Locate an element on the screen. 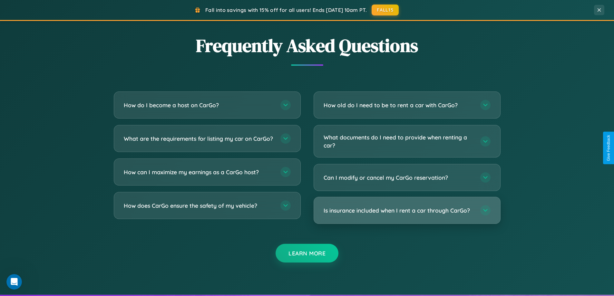  h2: Frequently Asked Questions is located at coordinates (307, 45).